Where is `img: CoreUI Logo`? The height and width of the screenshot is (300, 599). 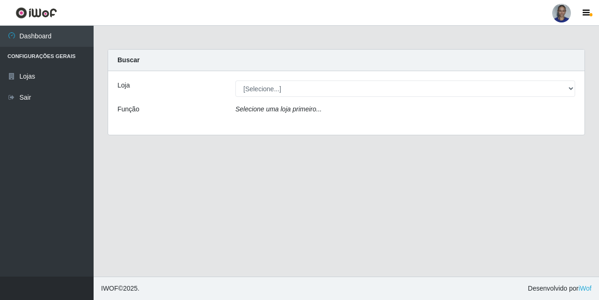
img: CoreUI Logo is located at coordinates (36, 13).